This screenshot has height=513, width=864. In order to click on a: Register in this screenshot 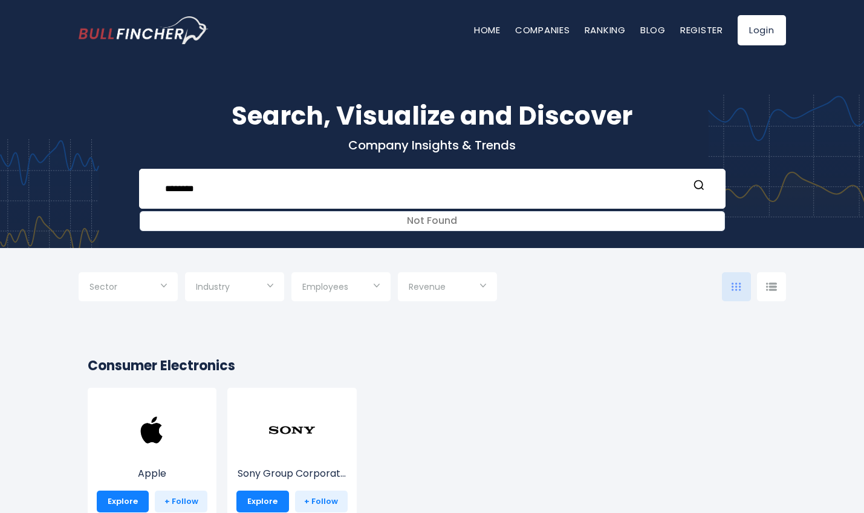, I will do `click(702, 30)`.